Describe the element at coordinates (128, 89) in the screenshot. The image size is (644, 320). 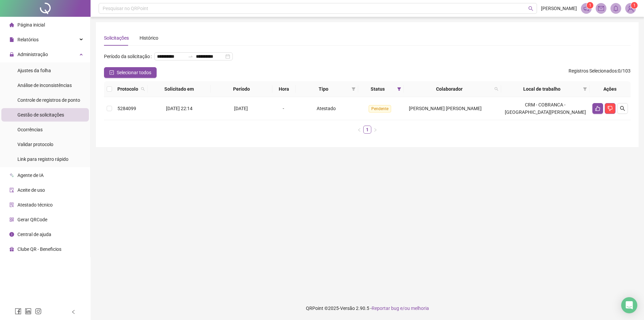
I see `span: Protocolo` at that location.